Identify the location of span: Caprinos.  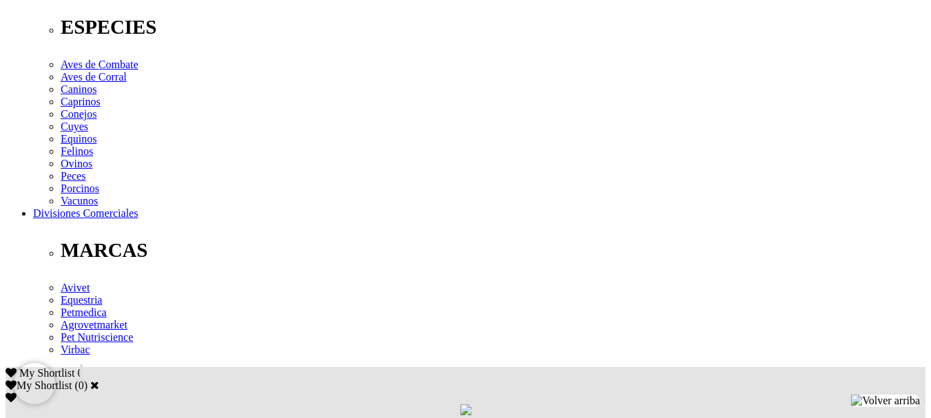
(81, 101).